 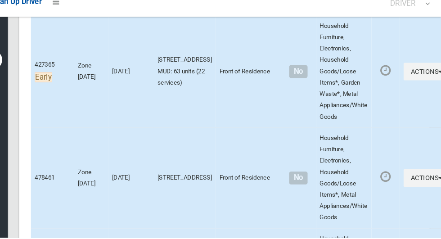 I want to click on td: Household Furniture, Electronics, Household Goods/Loose Items*, Metal Appliances/White Goods, so click(x=348, y=182).